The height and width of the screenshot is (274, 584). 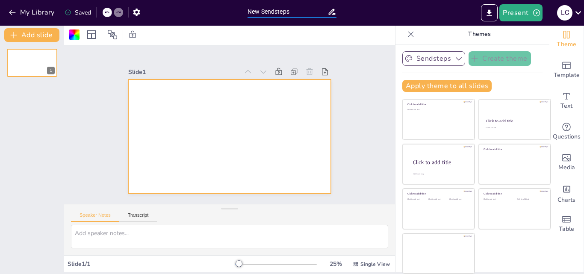 I want to click on div: Slide 1 / 1, so click(x=151, y=264).